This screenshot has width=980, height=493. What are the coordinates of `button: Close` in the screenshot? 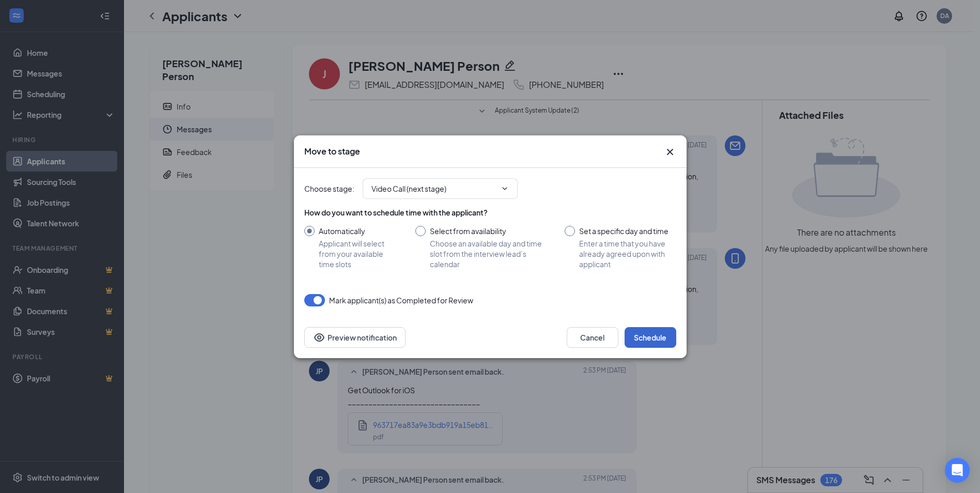 It's located at (670, 152).